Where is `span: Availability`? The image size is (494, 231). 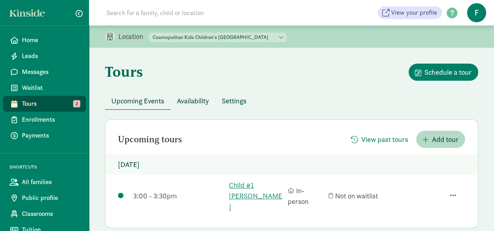 span: Availability is located at coordinates (193, 101).